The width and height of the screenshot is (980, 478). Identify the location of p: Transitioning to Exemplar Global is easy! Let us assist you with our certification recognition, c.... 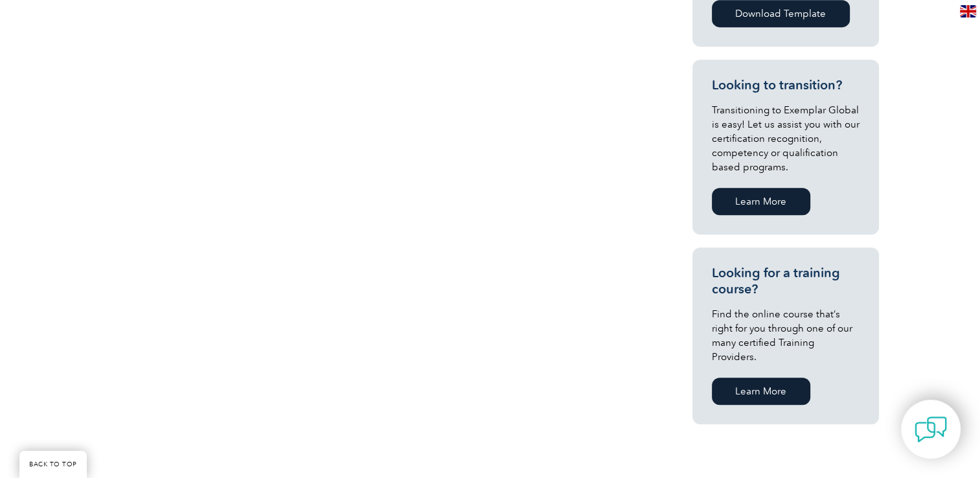
(786, 139).